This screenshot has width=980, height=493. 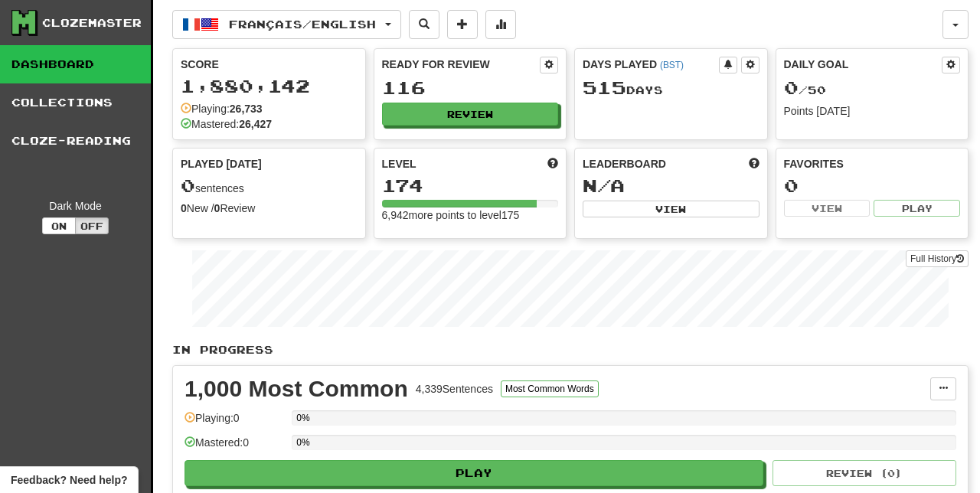 I want to click on div: Day s, so click(x=670, y=88).